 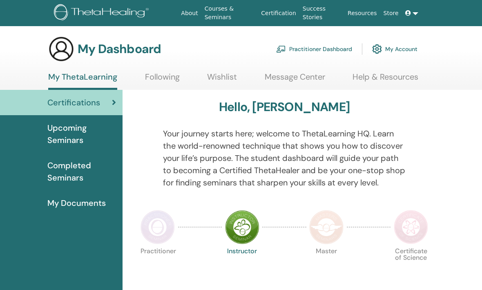 What do you see at coordinates (158, 265) in the screenshot?
I see `p: Practitioner` at bounding box center [158, 265].